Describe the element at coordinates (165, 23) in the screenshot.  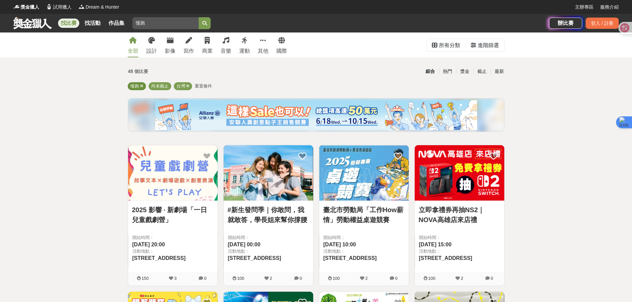
I see `input: 2025「洗手新日常：全民 ALL IN」洗手歌全台徵選` at that location.